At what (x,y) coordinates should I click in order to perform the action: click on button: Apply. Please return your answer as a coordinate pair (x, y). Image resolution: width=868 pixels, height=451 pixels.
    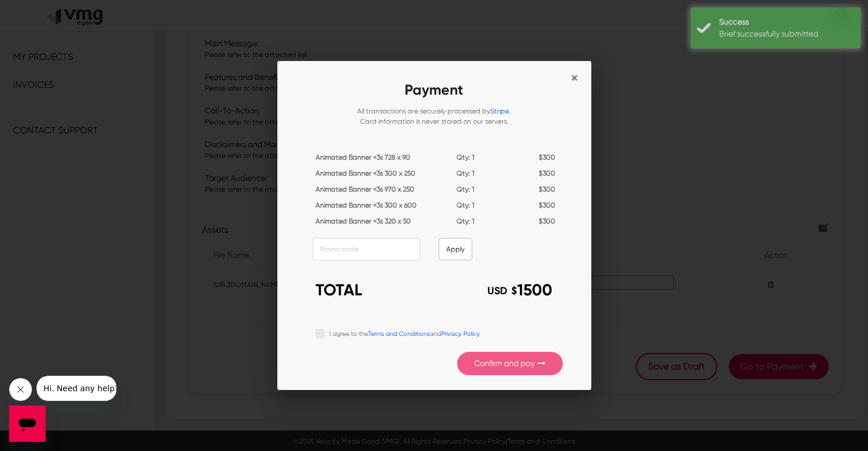
    Looking at the image, I should click on (455, 250).